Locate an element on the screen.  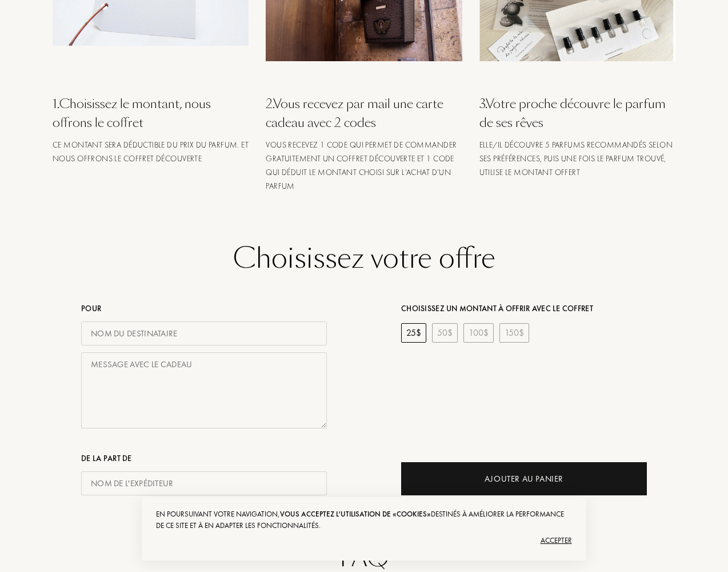
div: 2 . Vous recevez par mail une carte cadeau avec 2 codes is located at coordinates (364, 113).